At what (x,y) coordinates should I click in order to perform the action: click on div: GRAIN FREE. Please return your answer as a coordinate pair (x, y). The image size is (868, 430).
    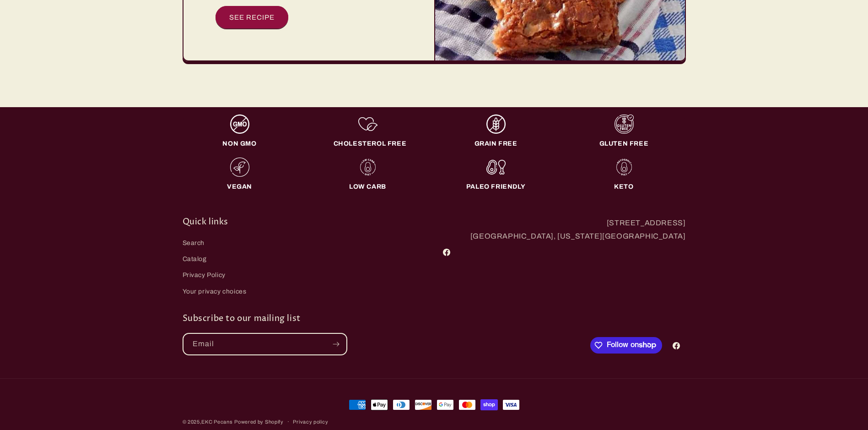
    Looking at the image, I should click on (496, 144).